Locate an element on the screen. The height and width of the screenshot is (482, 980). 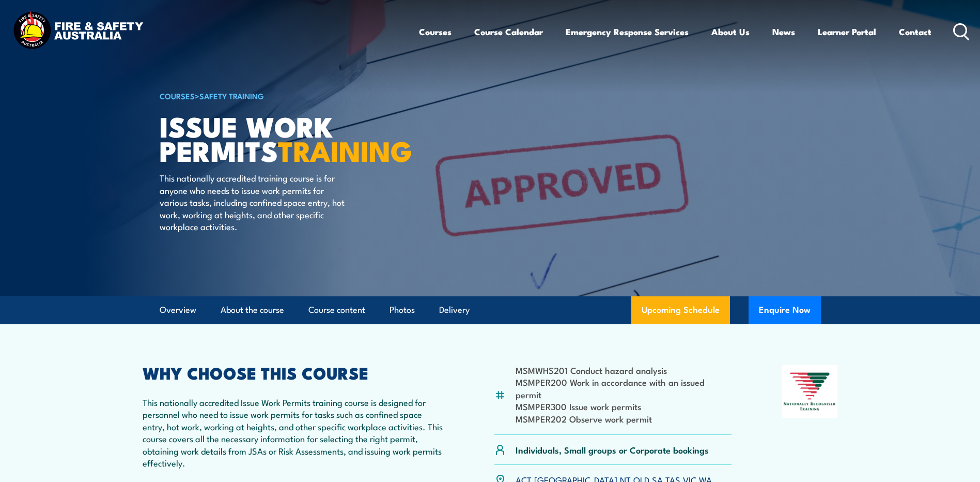
h1: Issue Work Permits is located at coordinates (287, 137).